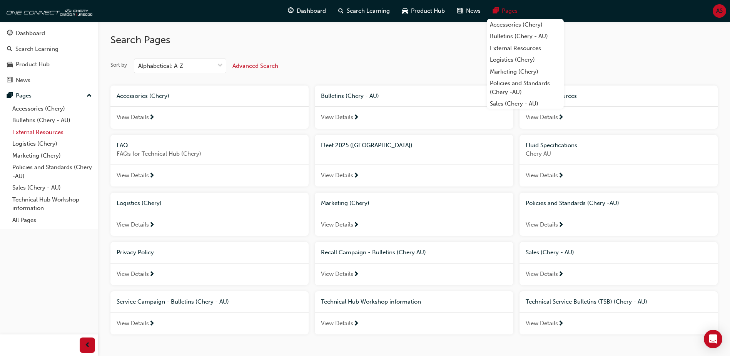  Describe the element at coordinates (373, 252) in the screenshot. I see `span: Recall Campaign - Bulletins (Chery AU)` at that location.